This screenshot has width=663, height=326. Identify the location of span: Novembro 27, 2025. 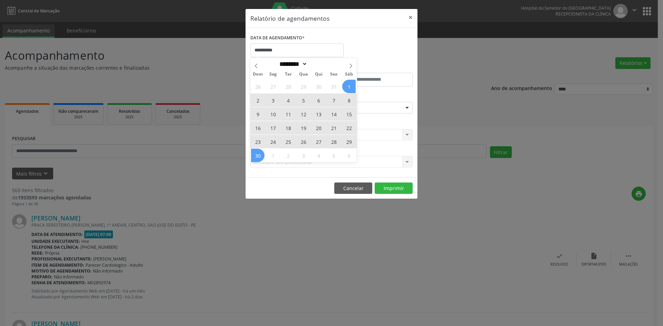
(318, 142).